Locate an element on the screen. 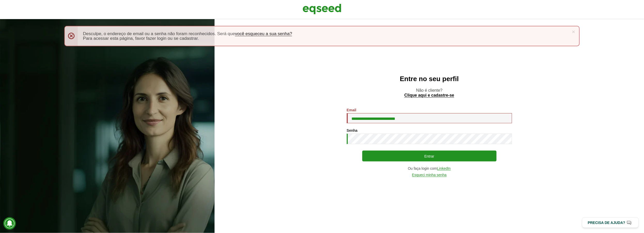  label: Email is located at coordinates (352, 110).